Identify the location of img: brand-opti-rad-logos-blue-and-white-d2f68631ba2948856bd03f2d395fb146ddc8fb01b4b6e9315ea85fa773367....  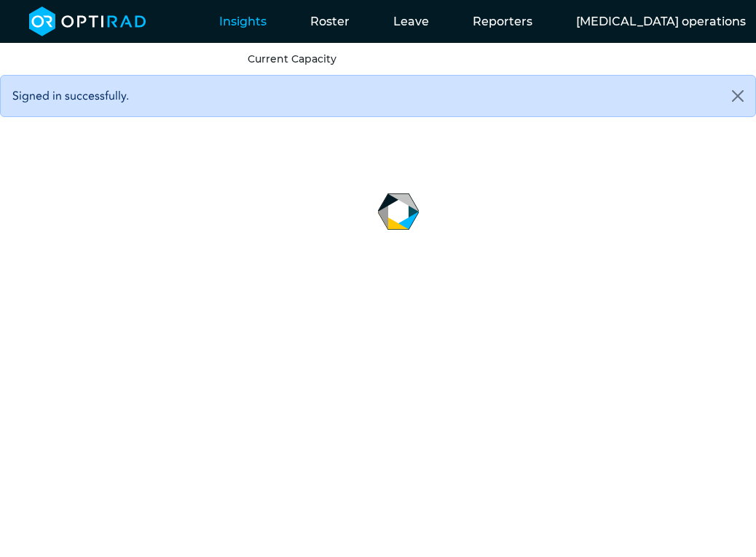
(87, 21).